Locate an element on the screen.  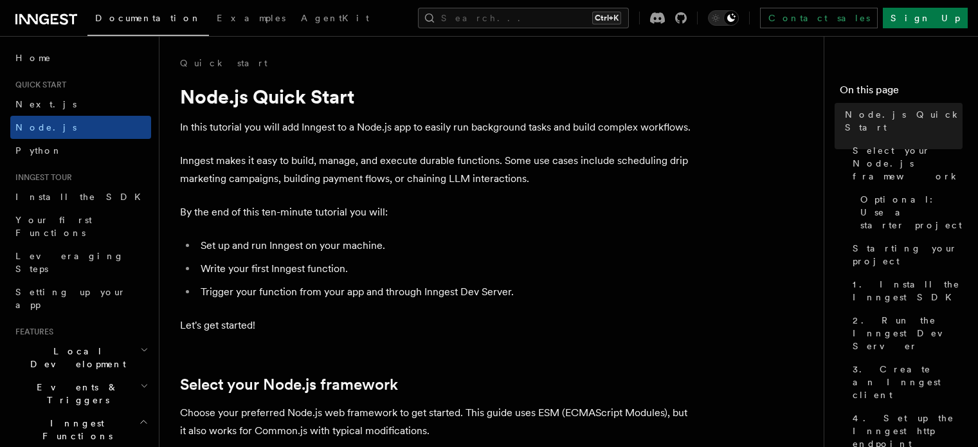
a: Node.js Quick Start is located at coordinates (901, 121).